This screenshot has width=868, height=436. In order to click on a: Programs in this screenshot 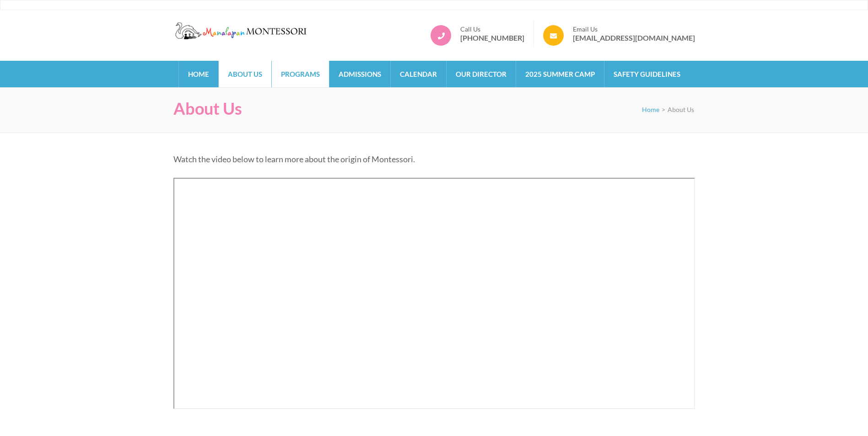, I will do `click(300, 74)`.